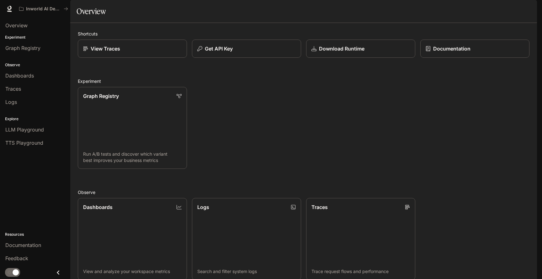 The width and height of the screenshot is (542, 279). I want to click on a: Documentation, so click(475, 49).